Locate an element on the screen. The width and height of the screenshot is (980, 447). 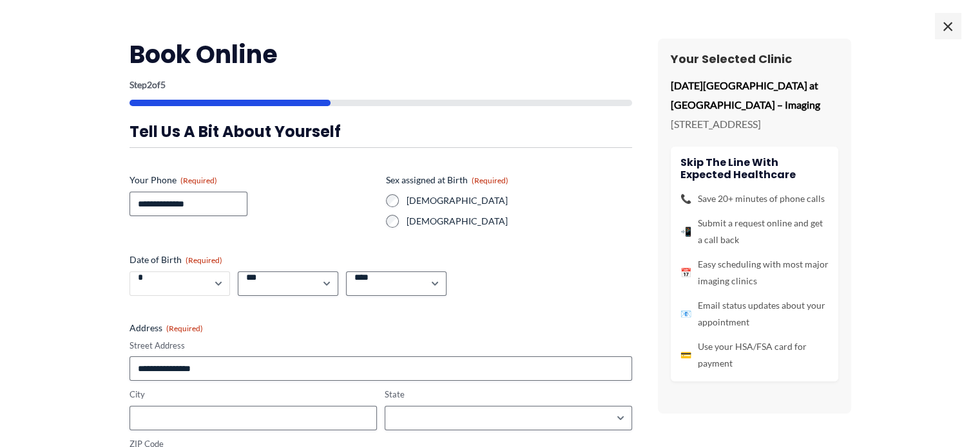
label: Street Address is located at coordinates (381, 346).